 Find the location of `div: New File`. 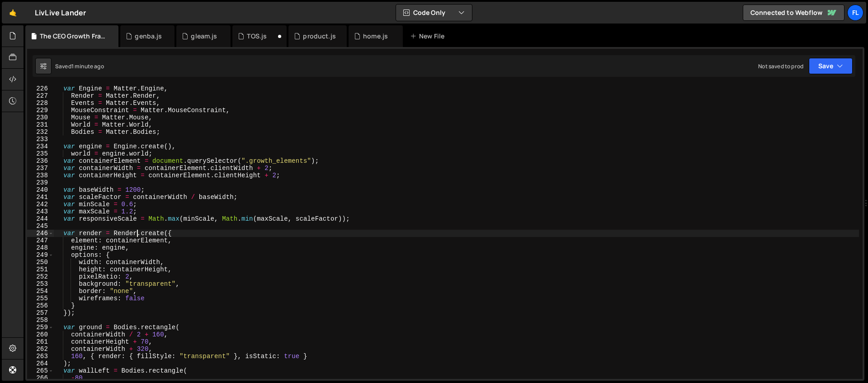

div: New File is located at coordinates (429, 36).